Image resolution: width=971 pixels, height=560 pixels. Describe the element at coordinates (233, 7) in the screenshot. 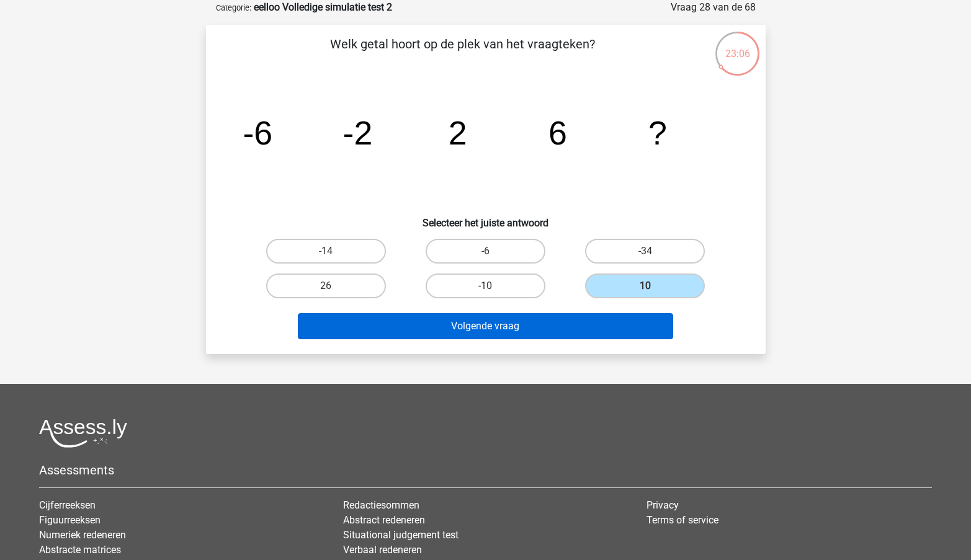

I see `small: Categorie:` at that location.